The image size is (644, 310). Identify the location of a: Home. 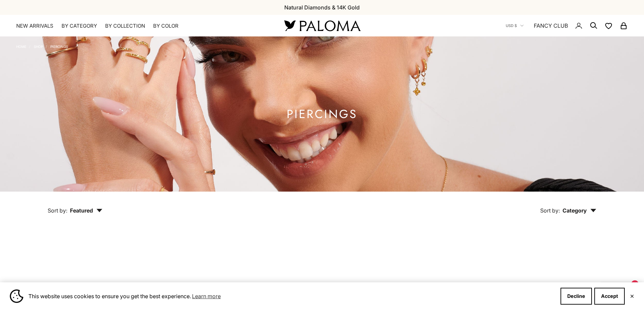
(21, 47).